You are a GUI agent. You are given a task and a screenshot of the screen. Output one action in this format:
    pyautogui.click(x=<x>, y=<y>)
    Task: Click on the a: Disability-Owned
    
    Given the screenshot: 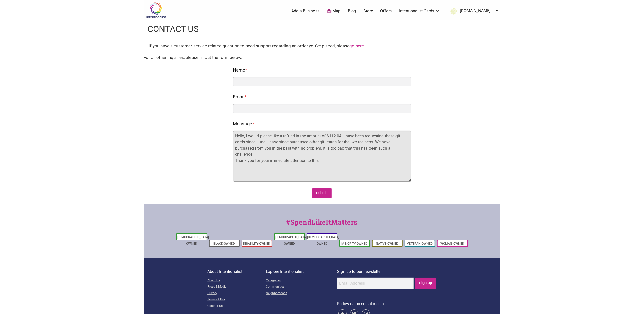 What is the action you would take?
    pyautogui.click(x=257, y=244)
    